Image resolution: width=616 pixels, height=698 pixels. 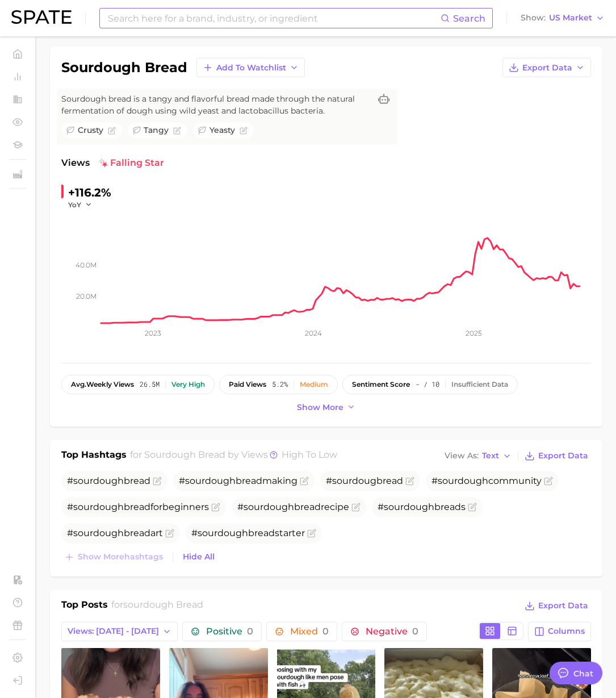 I want to click on h1: Top Hashtags, so click(x=94, y=457).